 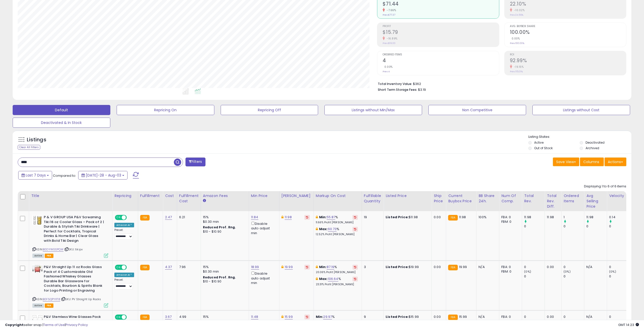 I want to click on b: P & V GROUP USA P&V Screaming Tiki 16 oz Cooler Glass – Pack of 2 | Durable & Stylish Tiki Drinkw..., so click(x=74, y=229).